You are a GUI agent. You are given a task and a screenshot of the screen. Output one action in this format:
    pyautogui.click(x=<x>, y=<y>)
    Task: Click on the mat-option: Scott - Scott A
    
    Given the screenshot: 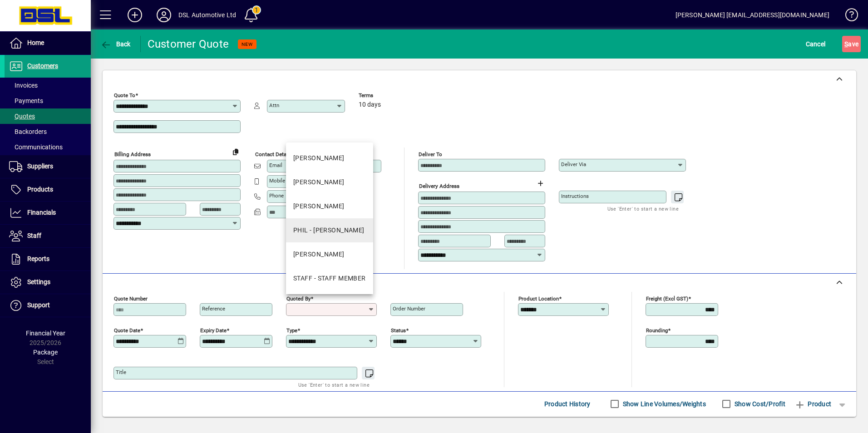 What is the action you would take?
    pyautogui.click(x=330, y=254)
    